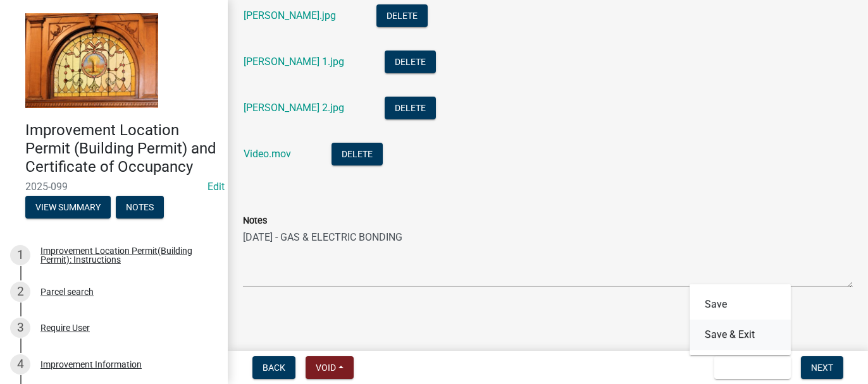 This screenshot has height=384, width=868. Describe the element at coordinates (822, 367) in the screenshot. I see `span: Next` at that location.